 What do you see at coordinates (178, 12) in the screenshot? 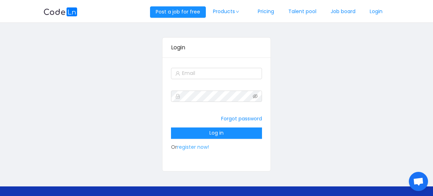
I see `button: Post a job for free` at bounding box center [178, 12].